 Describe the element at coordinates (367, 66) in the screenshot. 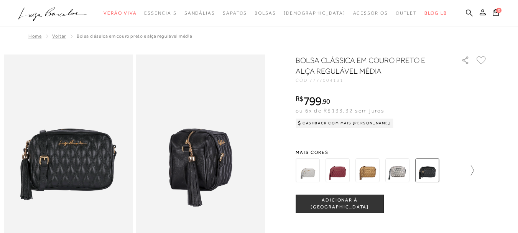

I see `h1: BOLSA CLÁSSICA EM COURO PRETO E ALÇA REGULÁVEL MÉDIA` at that location.